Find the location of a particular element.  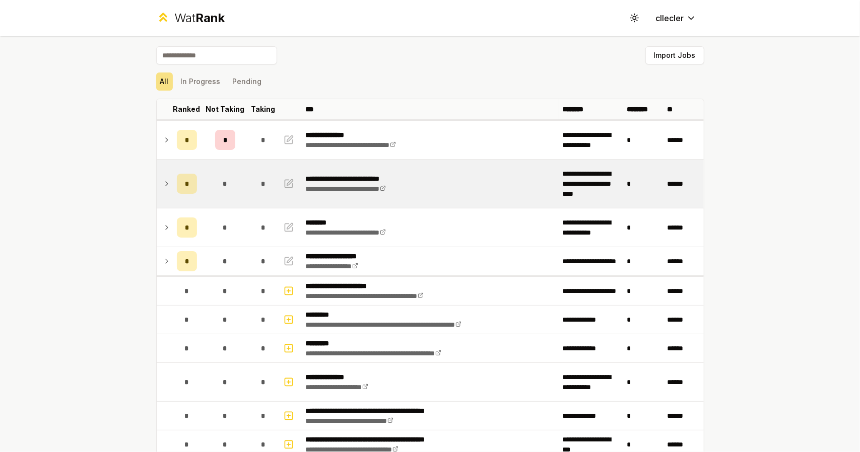

button: Import Jobs is located at coordinates (674, 55).